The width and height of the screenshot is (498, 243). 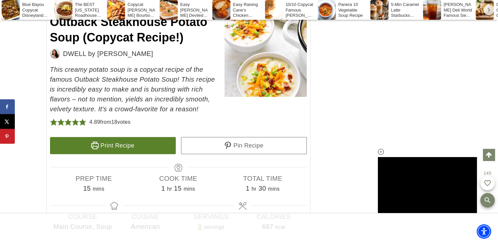 I want to click on span: Rate this recipe 1 out of 5 stars, so click(x=54, y=122).